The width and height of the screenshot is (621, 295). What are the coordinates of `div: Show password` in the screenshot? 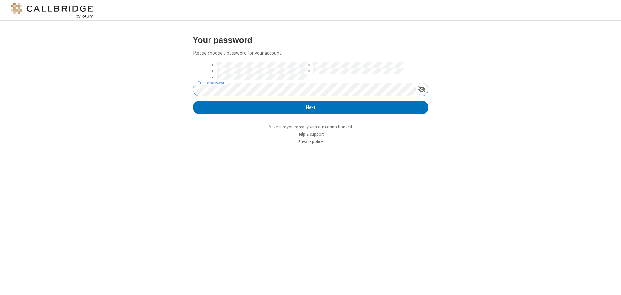 It's located at (422, 89).